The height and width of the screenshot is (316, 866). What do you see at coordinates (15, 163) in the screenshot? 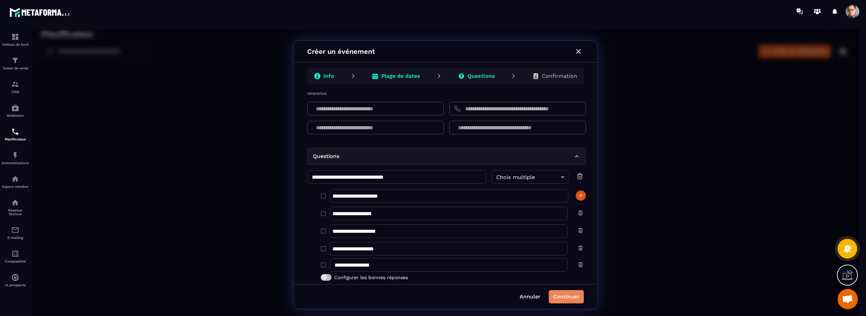
I see `p: Automatisations` at bounding box center [15, 163].